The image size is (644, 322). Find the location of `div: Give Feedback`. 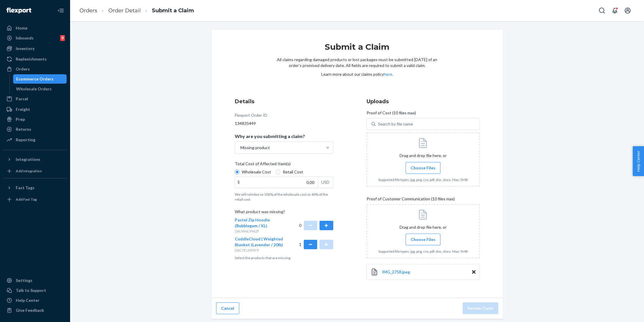

div: Give Feedback is located at coordinates (30, 310).